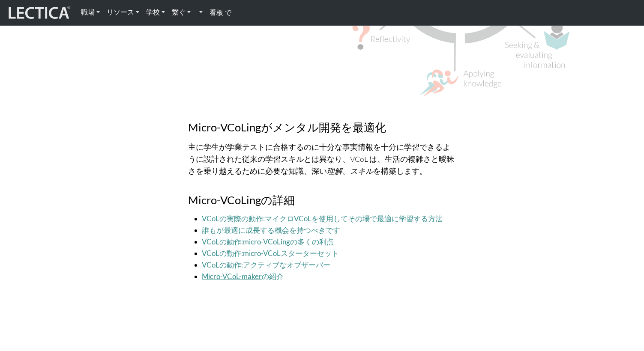 The image size is (644, 351). What do you see at coordinates (156, 13) in the screenshot?
I see `a: 学校` at bounding box center [156, 13].